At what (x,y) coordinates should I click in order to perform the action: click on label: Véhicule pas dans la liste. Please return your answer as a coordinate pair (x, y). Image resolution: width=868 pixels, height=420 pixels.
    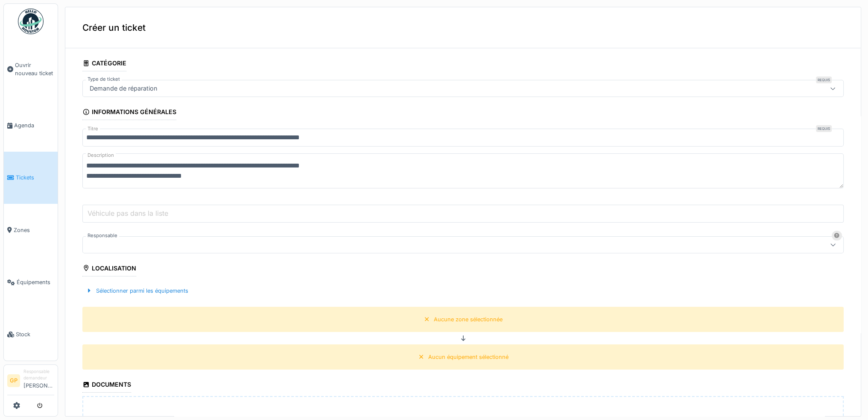
    Looking at the image, I should click on (128, 213).